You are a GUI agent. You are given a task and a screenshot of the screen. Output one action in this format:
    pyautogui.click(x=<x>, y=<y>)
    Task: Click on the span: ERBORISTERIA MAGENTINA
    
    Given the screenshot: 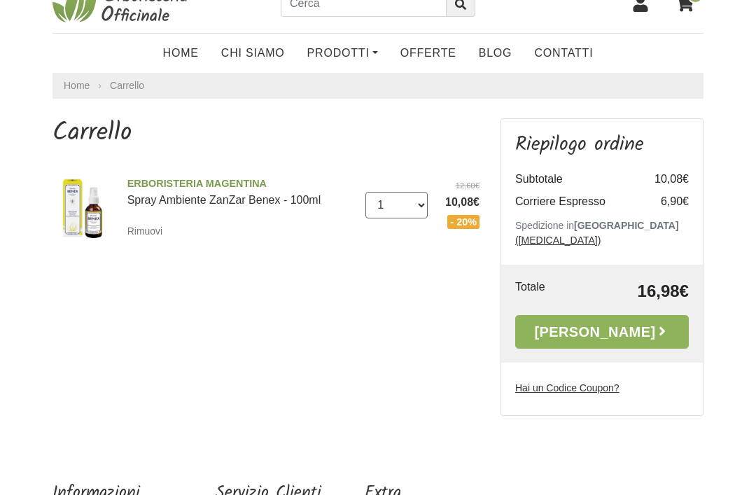 What is the action you would take?
    pyautogui.click(x=242, y=184)
    